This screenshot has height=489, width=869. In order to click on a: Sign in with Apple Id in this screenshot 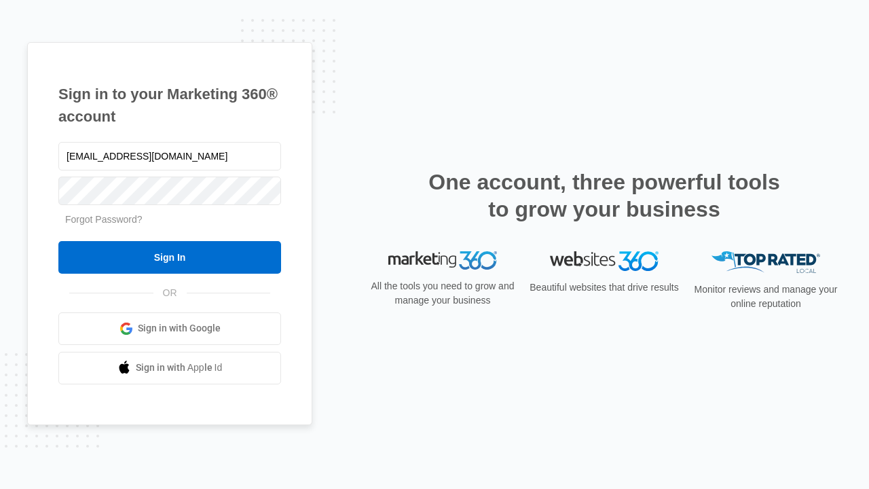, I will do `click(170, 368)`.